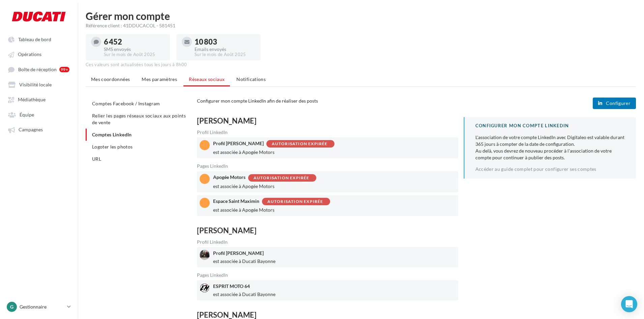  Describe the element at coordinates (30, 54) in the screenshot. I see `span: Opérations` at that location.